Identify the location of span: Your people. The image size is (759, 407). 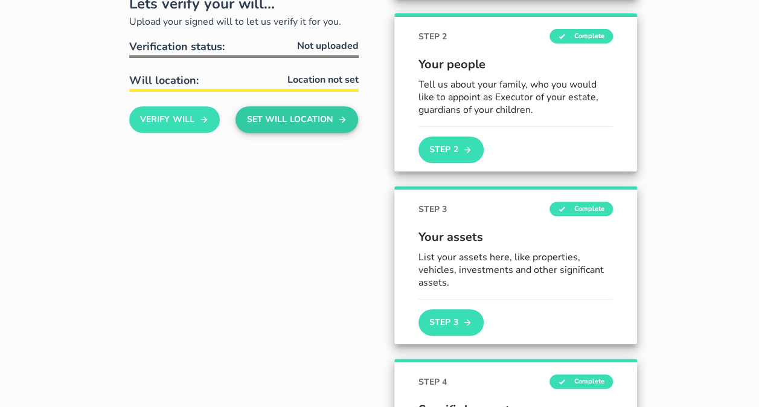
(516, 65).